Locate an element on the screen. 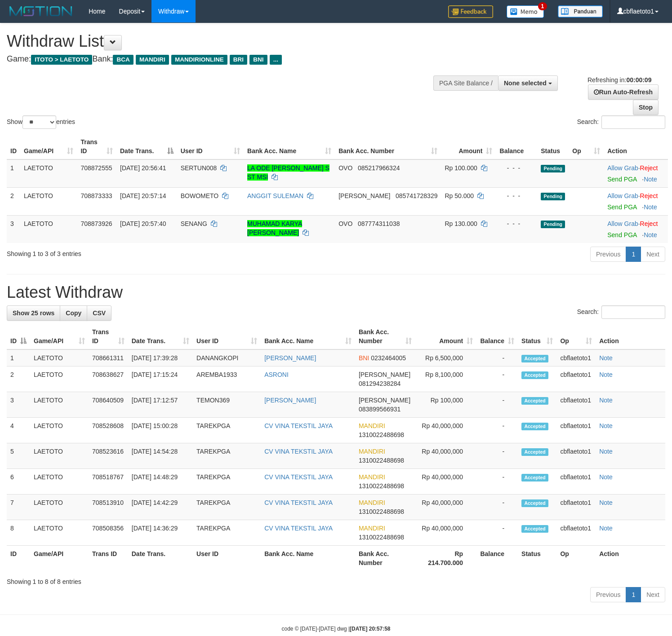  th: Status is located at coordinates (537, 558).